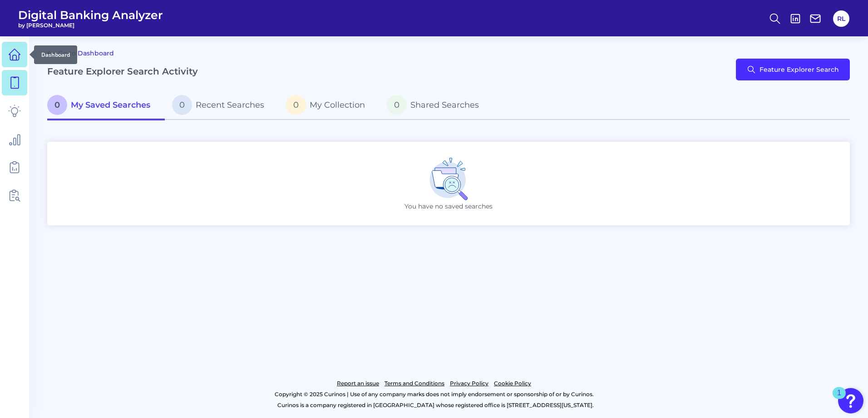  Describe the element at coordinates (469, 383) in the screenshot. I see `a: Privacy Policy` at that location.